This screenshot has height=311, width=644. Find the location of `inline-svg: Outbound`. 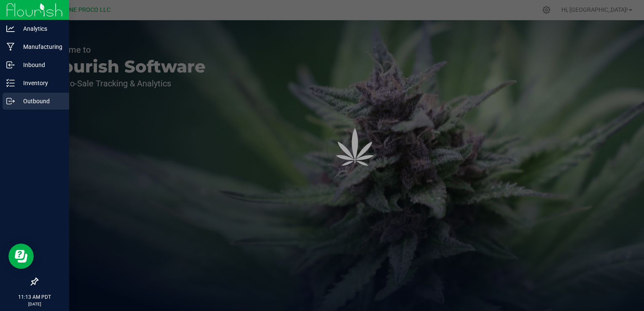

inline-svg: Outbound is located at coordinates (11, 101).